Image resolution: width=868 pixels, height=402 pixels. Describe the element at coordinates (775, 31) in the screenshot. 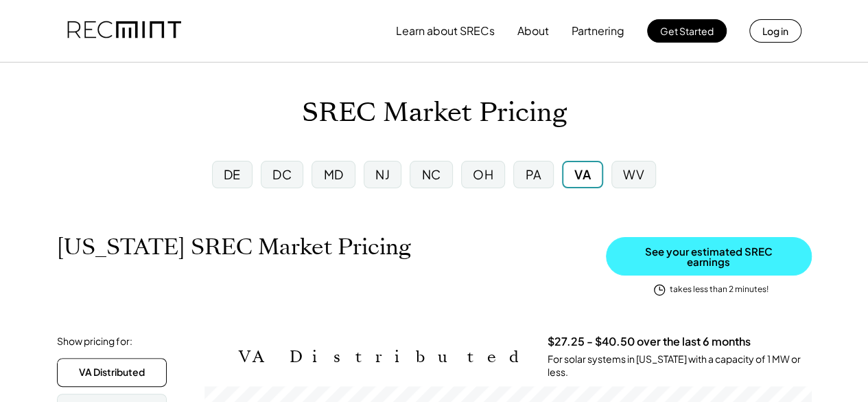

I see `button: Log in` at that location.